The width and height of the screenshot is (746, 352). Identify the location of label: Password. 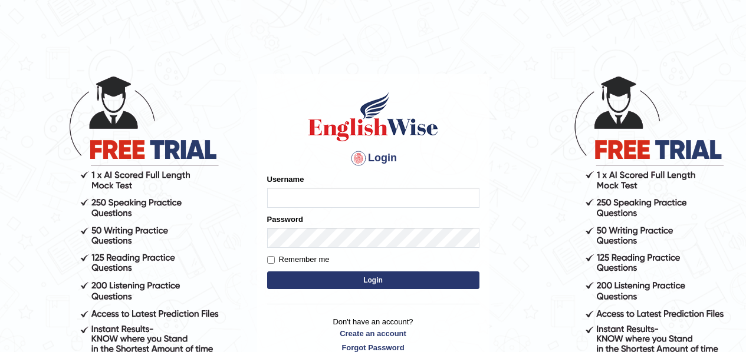
(285, 219).